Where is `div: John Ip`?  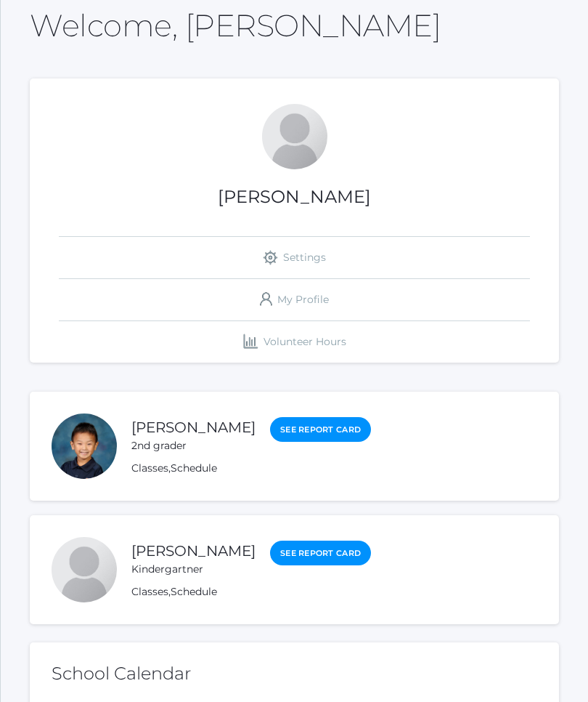
div: John Ip is located at coordinates (84, 446).